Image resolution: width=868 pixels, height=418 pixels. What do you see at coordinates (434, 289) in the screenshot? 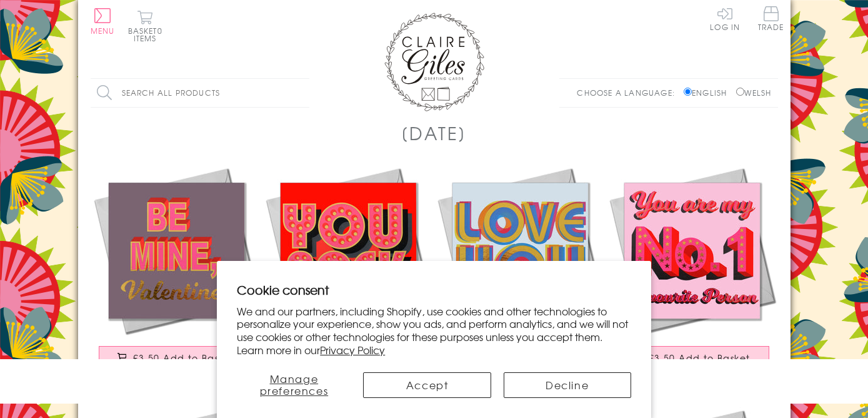
I see `h2: Cookie consent` at bounding box center [434, 289].